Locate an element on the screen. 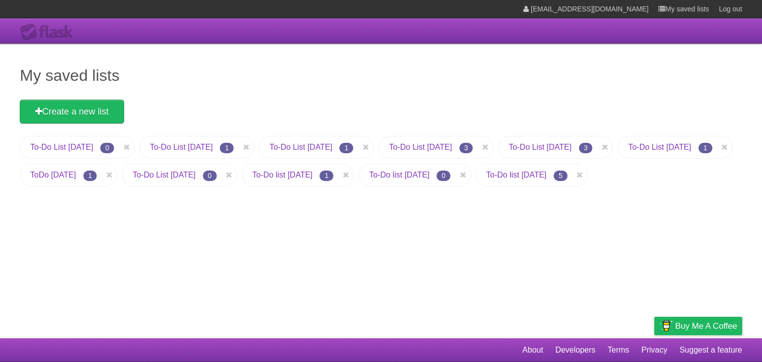 This screenshot has width=762, height=362. div: Flask is located at coordinates (50, 32).